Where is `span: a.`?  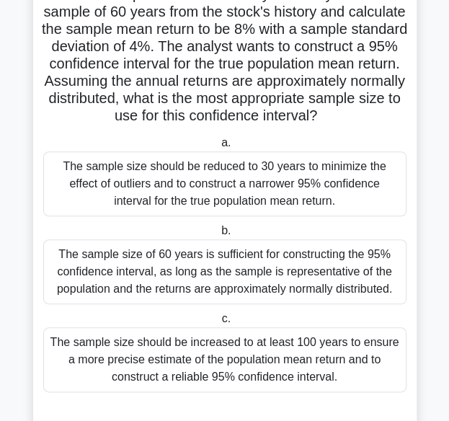 span: a. is located at coordinates (226, 142).